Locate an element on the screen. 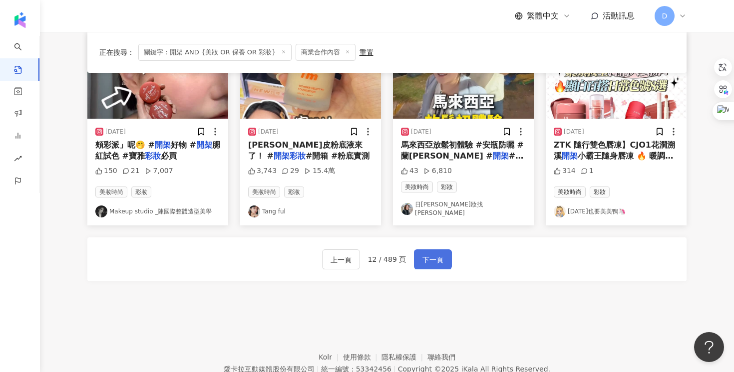 This screenshot has width=734, height=372. span: 小霸王隨身唇凍 🔥 暖調杏仁奶茶x is located at coordinates (613, 161).